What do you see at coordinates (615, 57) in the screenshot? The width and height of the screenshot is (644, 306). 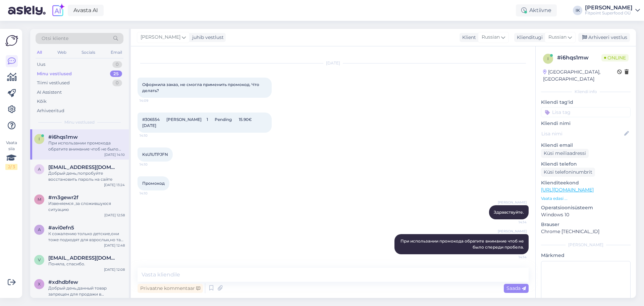 I see `span: Online` at bounding box center [615, 57].